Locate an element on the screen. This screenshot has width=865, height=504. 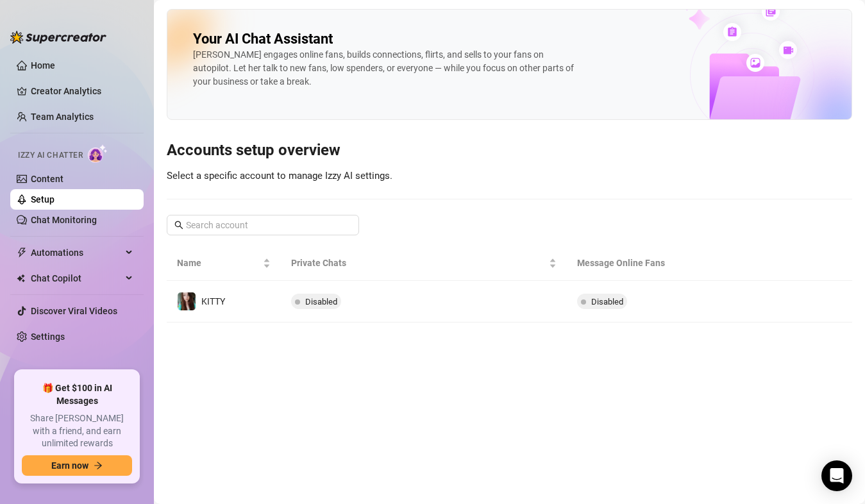
span: 🎁 Get $100 in AI Messages is located at coordinates (77, 394).